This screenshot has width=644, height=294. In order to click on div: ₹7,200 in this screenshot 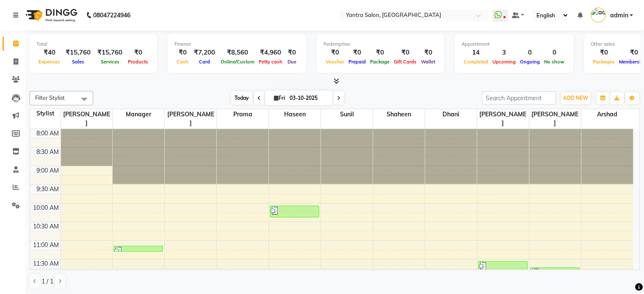, I will do `click(205, 53)`.